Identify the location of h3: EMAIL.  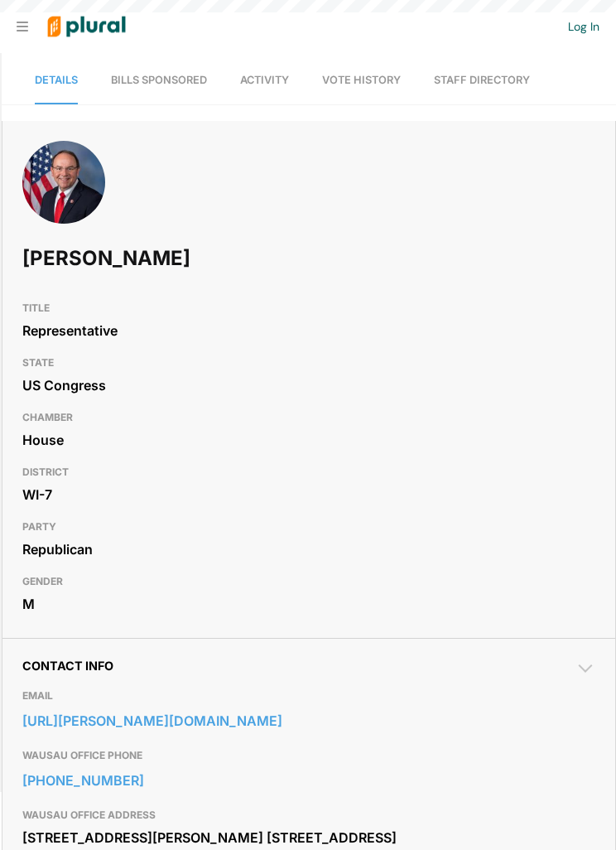
(309, 695).